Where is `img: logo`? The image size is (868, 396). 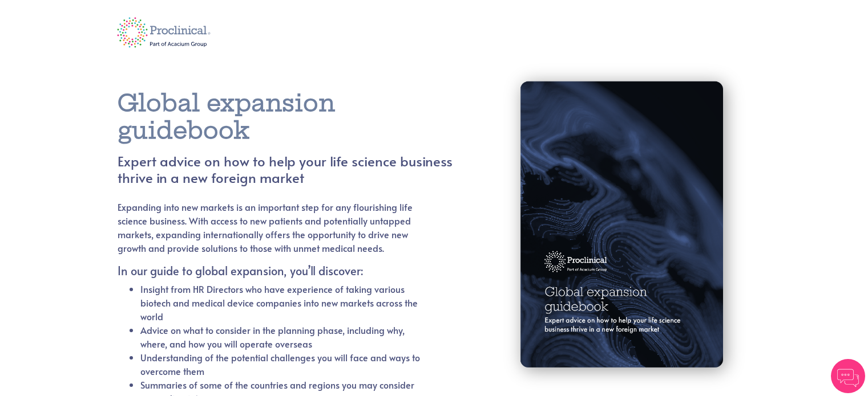 img: logo is located at coordinates (164, 32).